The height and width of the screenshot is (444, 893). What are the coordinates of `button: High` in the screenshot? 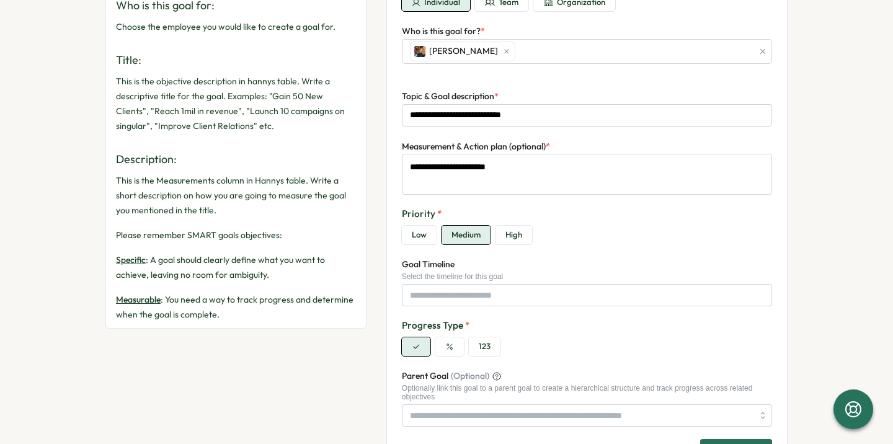 It's located at (514, 235).